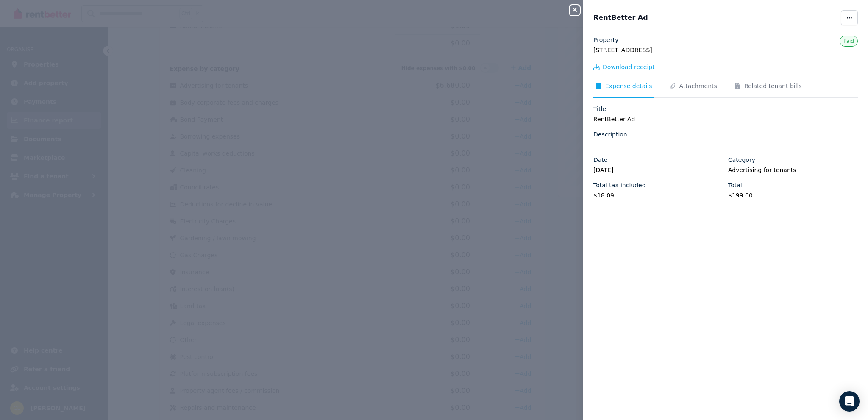 This screenshot has height=420, width=868. Describe the element at coordinates (741, 160) in the screenshot. I see `label: Category` at that location.